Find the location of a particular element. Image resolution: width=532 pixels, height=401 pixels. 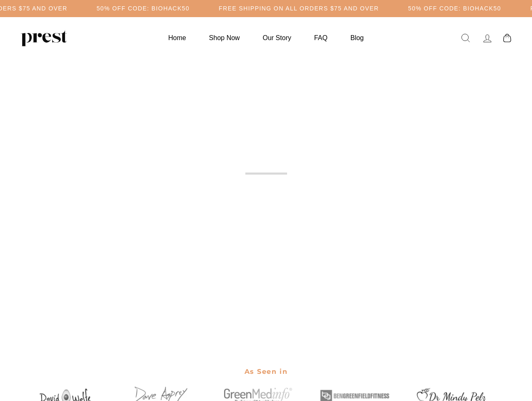

h5: Free Shipping on all orders $75 and over is located at coordinates (299, 8).